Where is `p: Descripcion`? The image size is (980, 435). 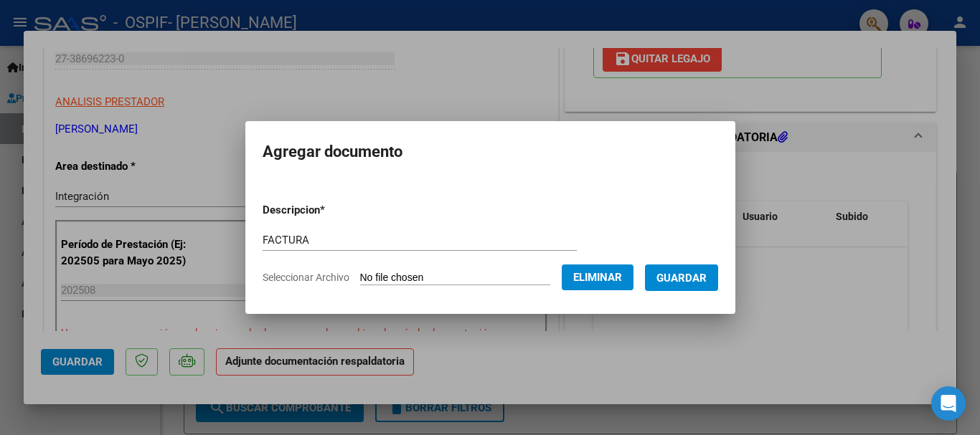
p: Descripcion is located at coordinates (331, 210).